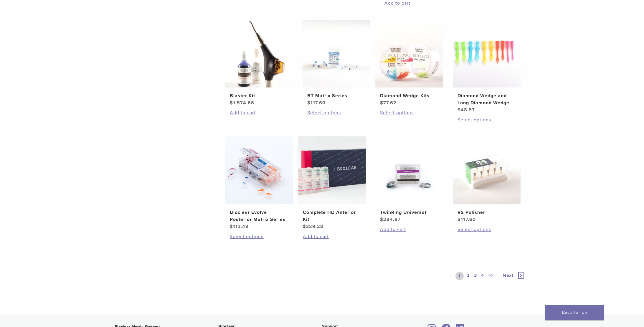 Image resolution: width=644 pixels, height=327 pixels. What do you see at coordinates (239, 226) in the screenshot?
I see `bdi: 113.48` at bounding box center [239, 226].